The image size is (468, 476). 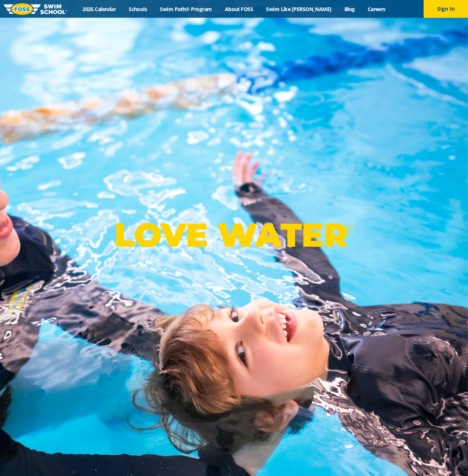 What do you see at coordinates (376, 9) in the screenshot?
I see `a: Careers` at bounding box center [376, 9].